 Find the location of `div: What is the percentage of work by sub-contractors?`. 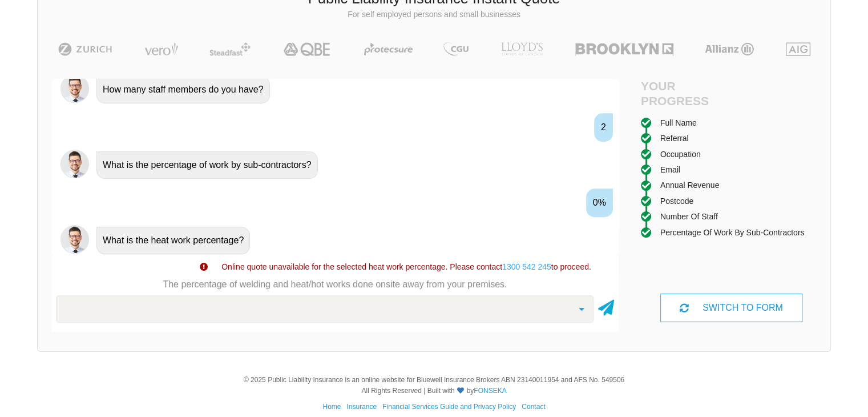

div: What is the percentage of work by sub-contractors? is located at coordinates (207, 165).